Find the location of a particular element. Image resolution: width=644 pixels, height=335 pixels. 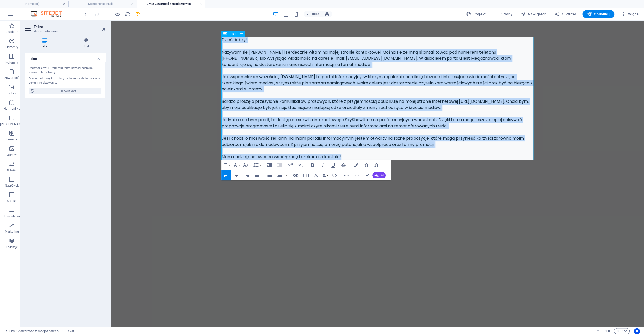

button: Superscript is located at coordinates (290, 165).